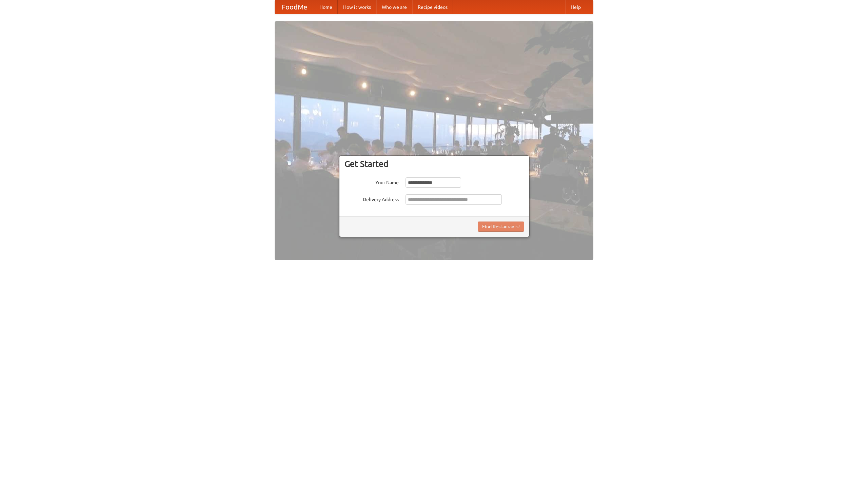  Describe the element at coordinates (432, 7) in the screenshot. I see `a: Recipe videos` at that location.